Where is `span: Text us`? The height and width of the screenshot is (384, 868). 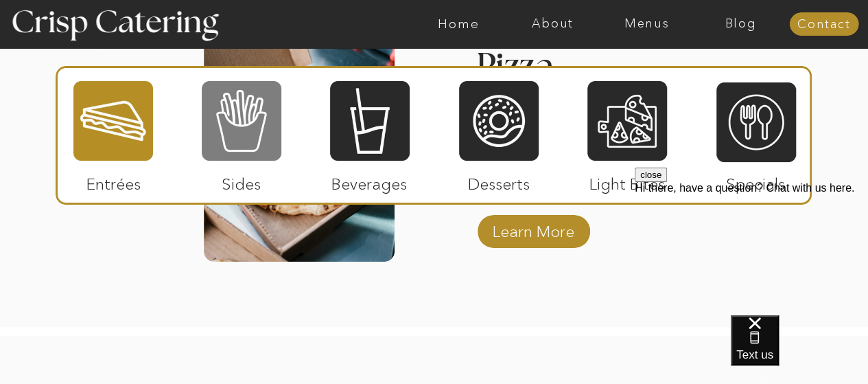 span: Text us is located at coordinates (24, 39).